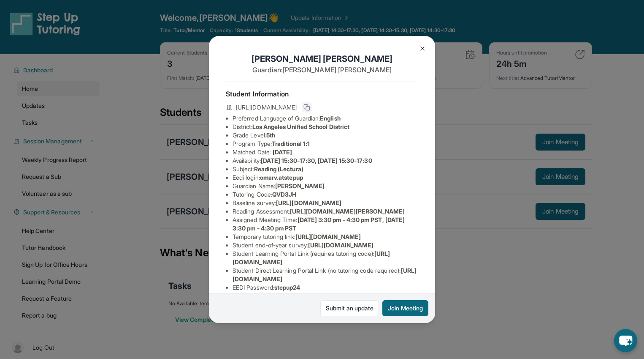 This screenshot has width=644, height=359. What do you see at coordinates (326, 143) in the screenshot?
I see `li: Program Type:` at bounding box center [326, 143].